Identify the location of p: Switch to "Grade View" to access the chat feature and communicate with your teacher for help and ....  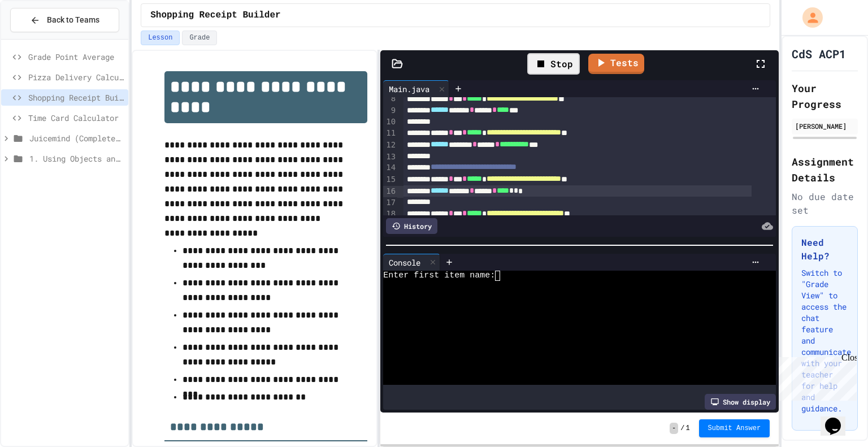
(824, 340).